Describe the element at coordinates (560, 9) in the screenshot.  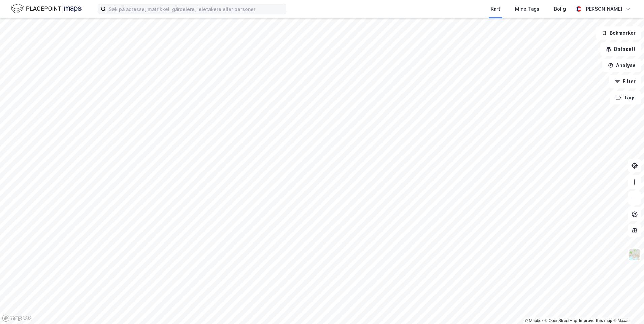
I see `div: Bolig` at that location.